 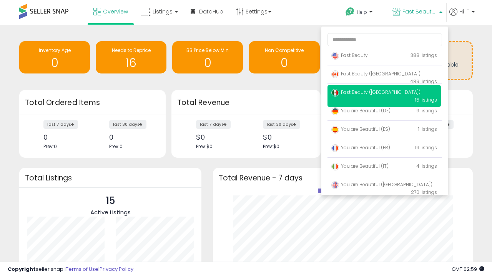 I want to click on h3: Total Ordered Items, so click(x=92, y=103).